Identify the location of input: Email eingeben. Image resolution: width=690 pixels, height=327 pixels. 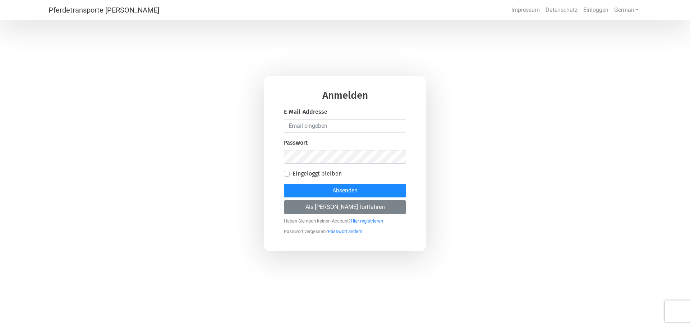
(345, 126).